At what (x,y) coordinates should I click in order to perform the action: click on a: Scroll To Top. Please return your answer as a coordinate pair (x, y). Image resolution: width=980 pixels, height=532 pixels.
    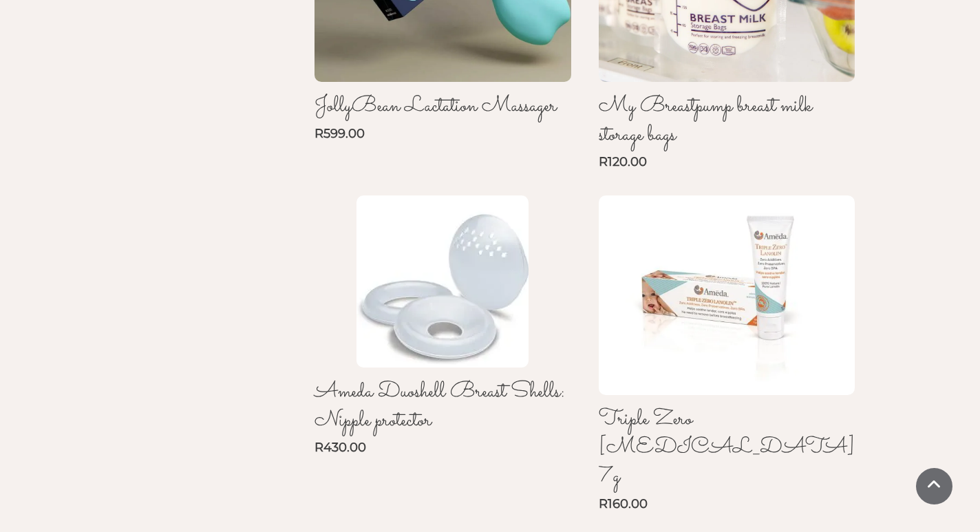
    Looking at the image, I should click on (934, 486).